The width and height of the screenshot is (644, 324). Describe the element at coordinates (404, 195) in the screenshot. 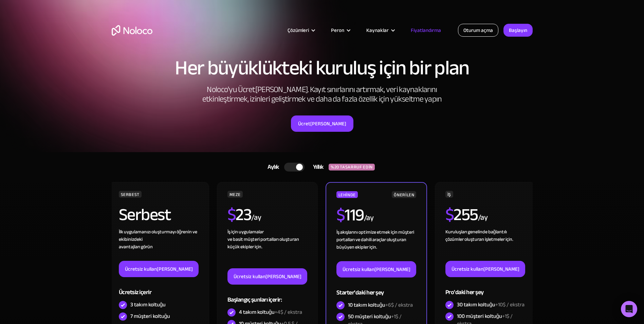

I see `div: ÖNERİLEN` at that location.